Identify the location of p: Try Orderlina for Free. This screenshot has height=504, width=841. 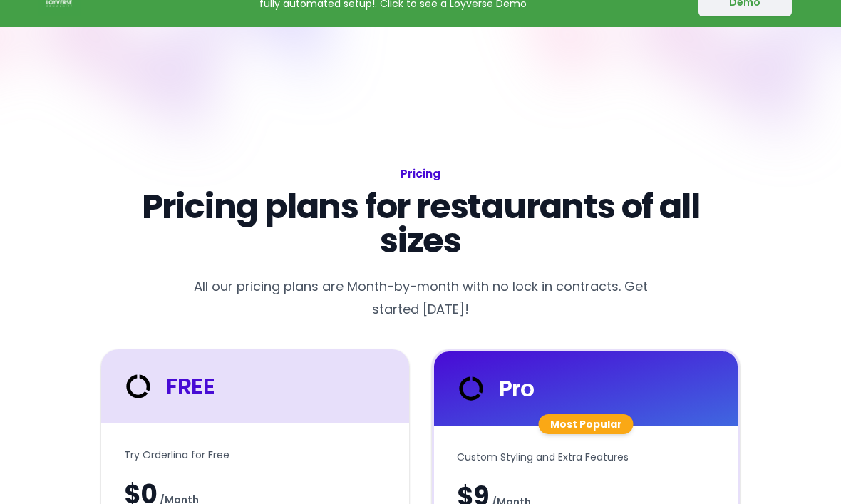
(255, 456).